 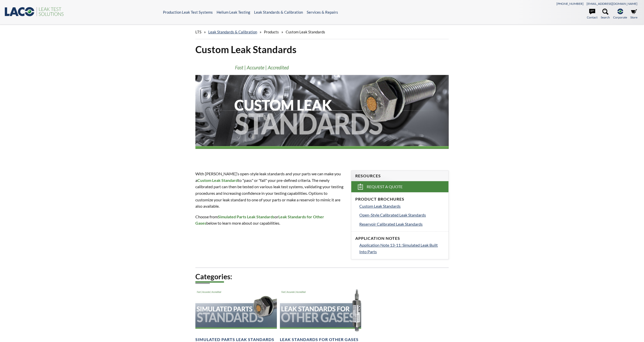 I want to click on a: Request a Quote, so click(x=400, y=187).